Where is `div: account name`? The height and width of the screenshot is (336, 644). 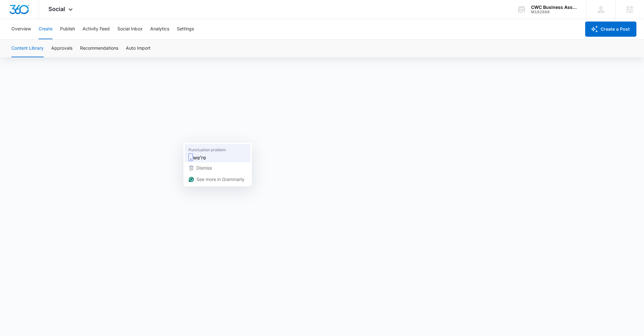
div: account name is located at coordinates (554, 7).